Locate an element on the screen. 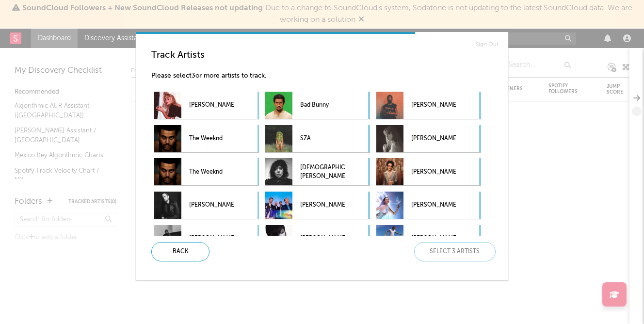 This screenshot has height=324, width=644. h3: Track Artists is located at coordinates (326, 56).